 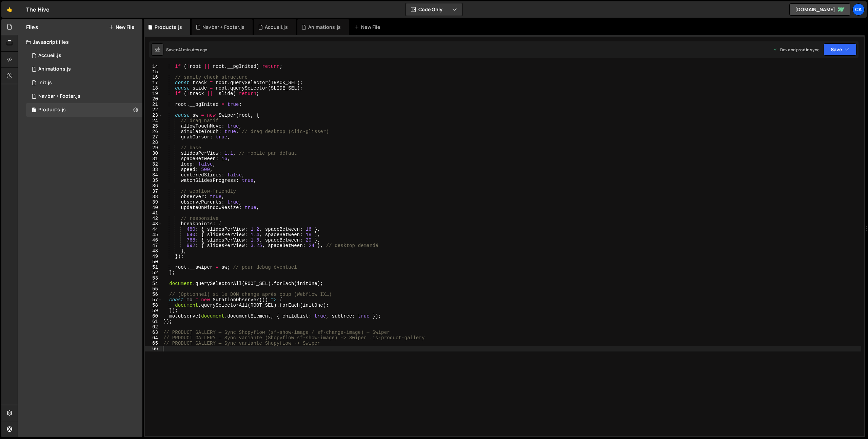 What do you see at coordinates (154, 126) in the screenshot?
I see `div: 25` at bounding box center [154, 126].